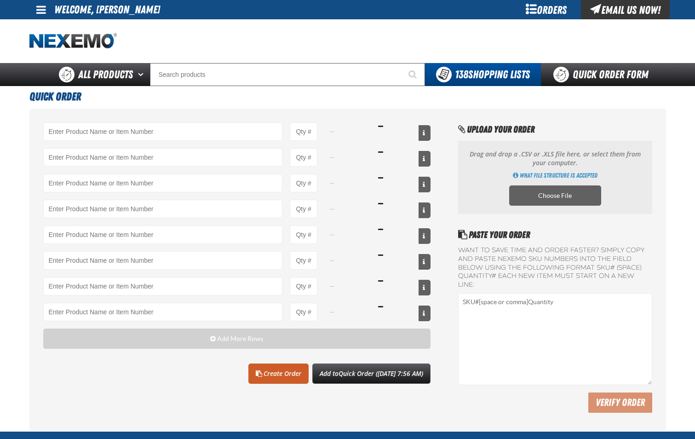 The height and width of the screenshot is (439, 695). I want to click on button: Start Searching, so click(414, 75).